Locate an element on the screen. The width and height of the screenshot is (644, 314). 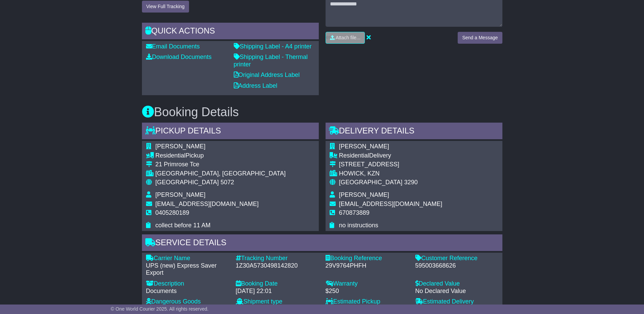
div: Quick Actions is located at coordinates (230, 32).